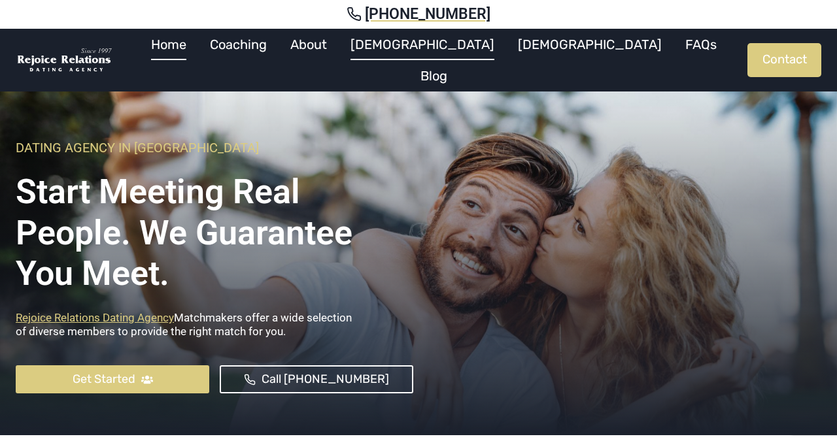  I want to click on p: Matchmakers offer a wide selection of diverse members to provide the right match for you., so click(214, 328).